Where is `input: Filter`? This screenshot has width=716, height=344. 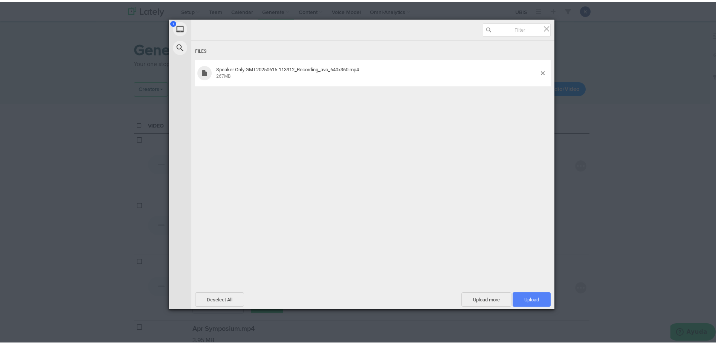 input: Filter is located at coordinates (517, 28).